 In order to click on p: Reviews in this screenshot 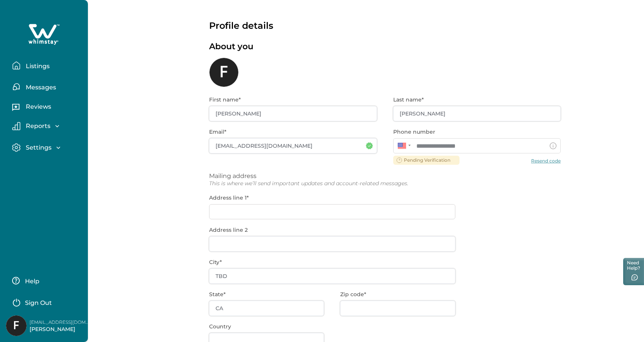, I will do `click(37, 107)`.